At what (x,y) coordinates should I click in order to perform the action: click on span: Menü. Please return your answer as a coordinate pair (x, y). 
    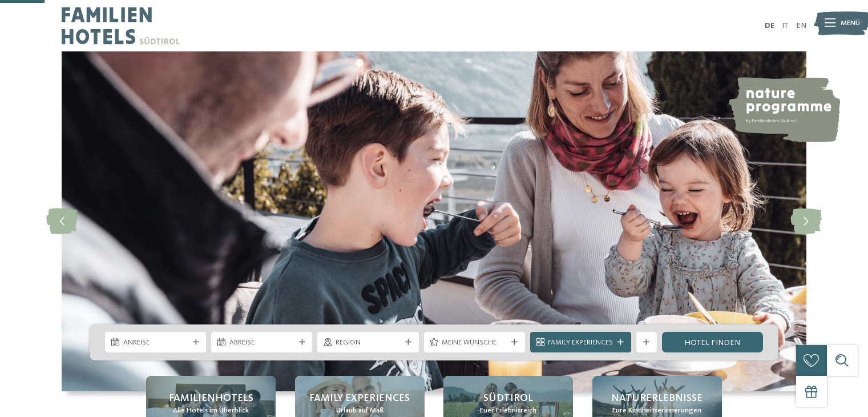
    Looking at the image, I should click on (851, 23).